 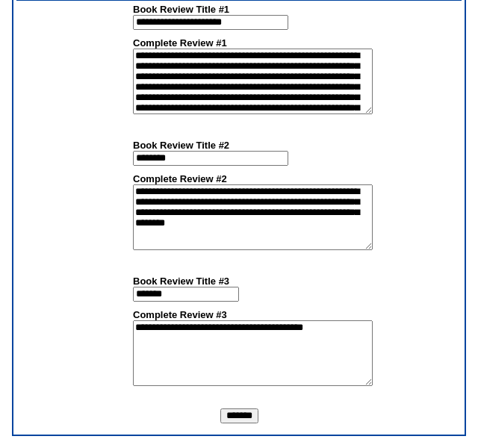 What do you see at coordinates (180, 314) in the screenshot?
I see `b: Complete Review #3` at bounding box center [180, 314].